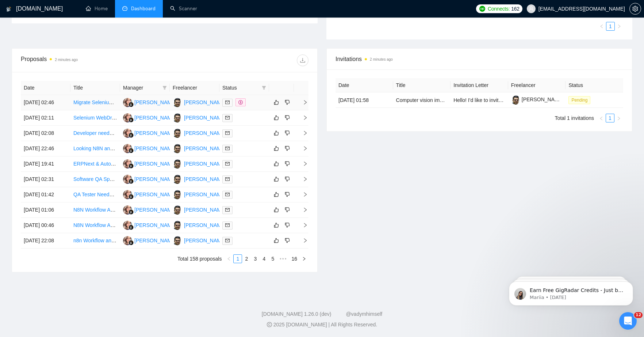 The width and height of the screenshot is (644, 337). I want to click on a: QA Tester Needed for AI-Native Platform, so click(119, 195).